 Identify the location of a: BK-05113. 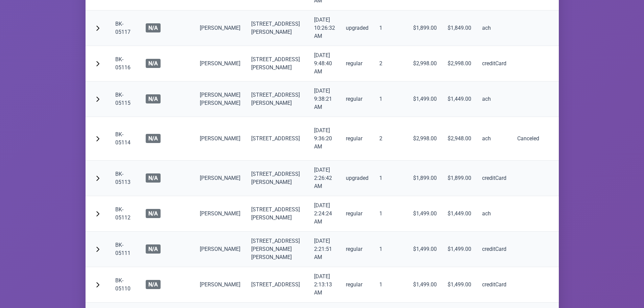
(123, 178).